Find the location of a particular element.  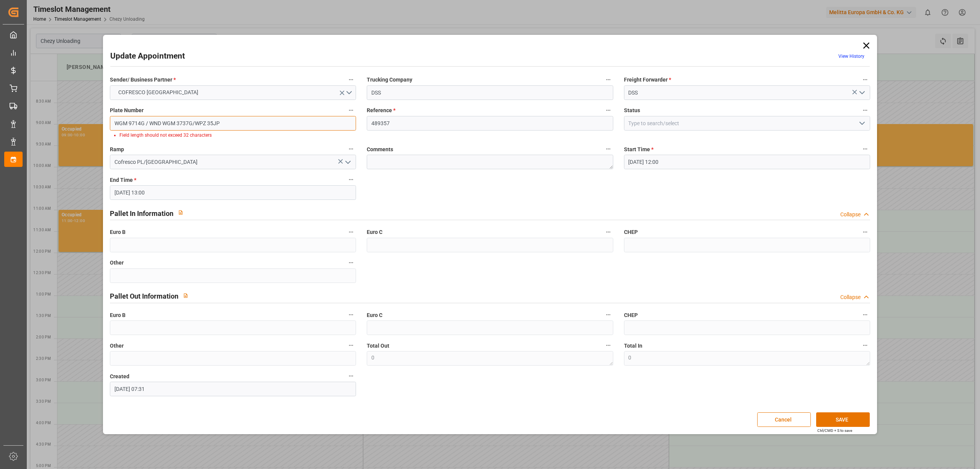

button: Plate Number is located at coordinates (351, 111).